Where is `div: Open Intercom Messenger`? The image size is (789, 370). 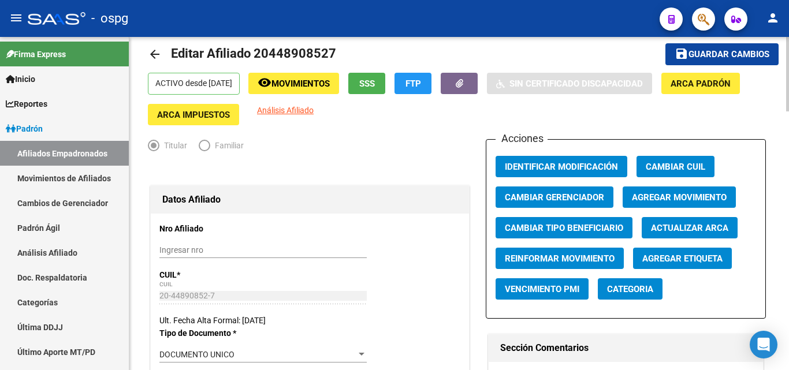
div: Open Intercom Messenger is located at coordinates (763, 345).